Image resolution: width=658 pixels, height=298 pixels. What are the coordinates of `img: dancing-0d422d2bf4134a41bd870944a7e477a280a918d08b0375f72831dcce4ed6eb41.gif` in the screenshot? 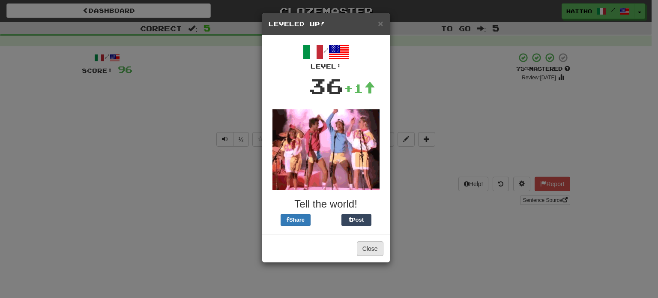 It's located at (326, 150).